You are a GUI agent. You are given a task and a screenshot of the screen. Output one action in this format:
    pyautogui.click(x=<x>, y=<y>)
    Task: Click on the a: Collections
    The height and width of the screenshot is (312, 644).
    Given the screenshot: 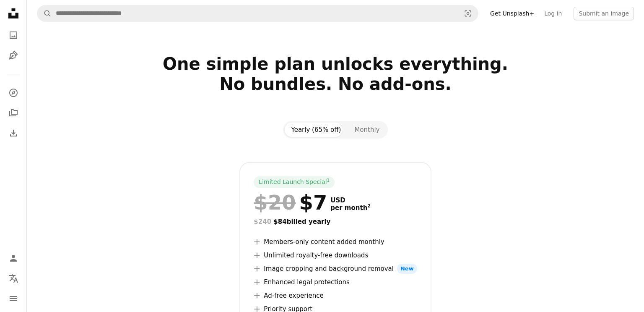 What is the action you would take?
    pyautogui.click(x=13, y=113)
    